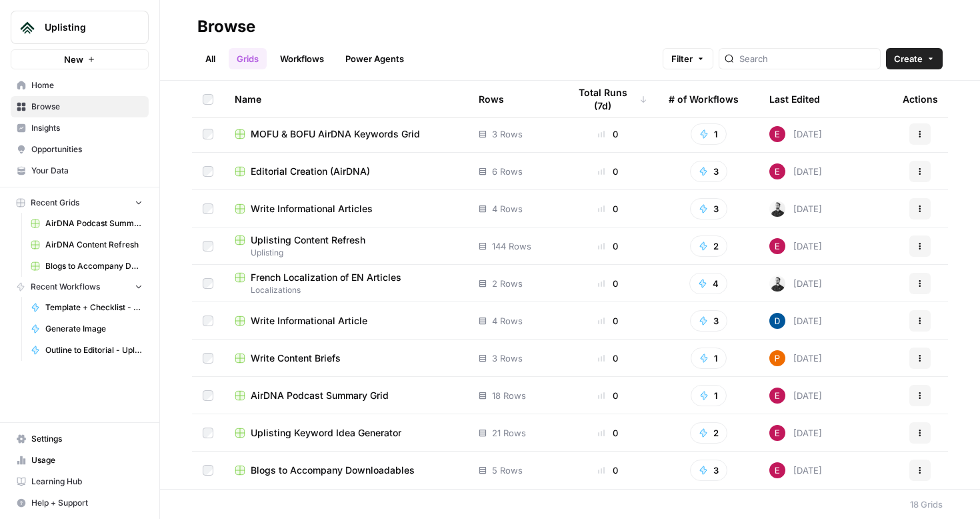  Describe the element at coordinates (311, 209) in the screenshot. I see `span: Write Informational Articles` at that location.